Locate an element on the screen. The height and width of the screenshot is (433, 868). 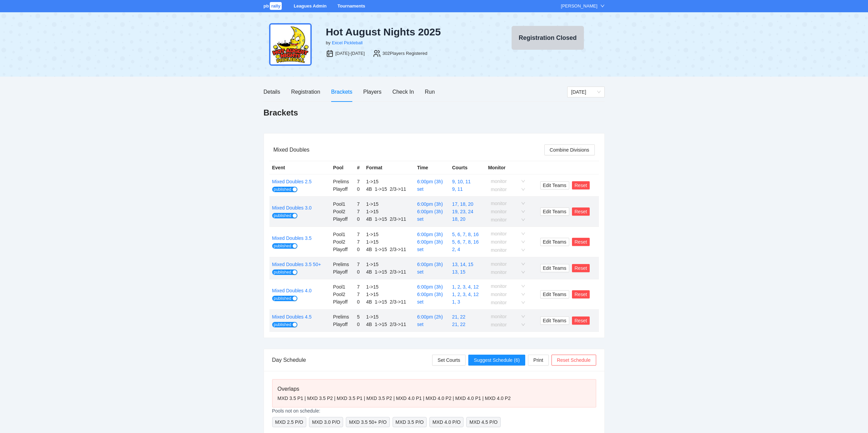
span: Combine Divisions is located at coordinates (569, 150).